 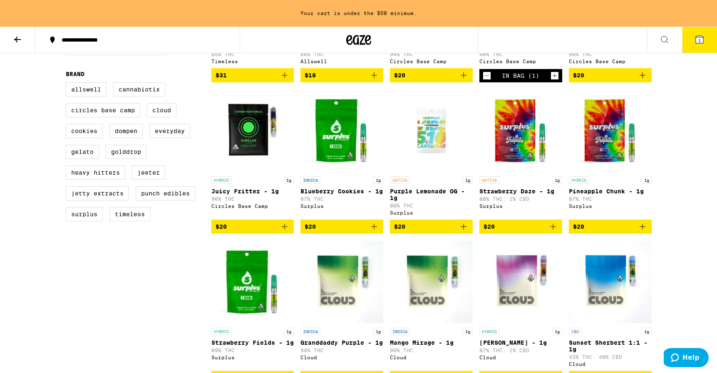 What do you see at coordinates (520, 199) in the screenshot?
I see `p: 88% THC: 1% CBD` at bounding box center [520, 199].